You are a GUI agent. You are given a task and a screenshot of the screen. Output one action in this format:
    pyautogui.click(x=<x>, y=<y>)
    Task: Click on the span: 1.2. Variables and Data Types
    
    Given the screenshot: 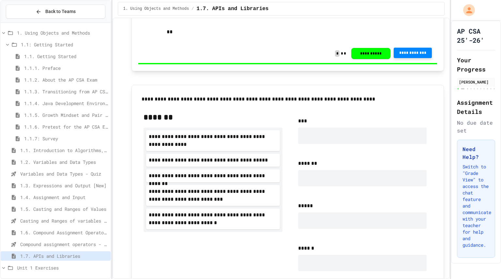 What is the action you would take?
    pyautogui.click(x=64, y=162)
    